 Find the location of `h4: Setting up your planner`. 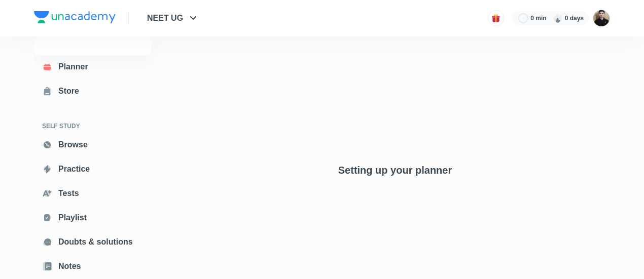

h4: Setting up your planner is located at coordinates (395, 170).